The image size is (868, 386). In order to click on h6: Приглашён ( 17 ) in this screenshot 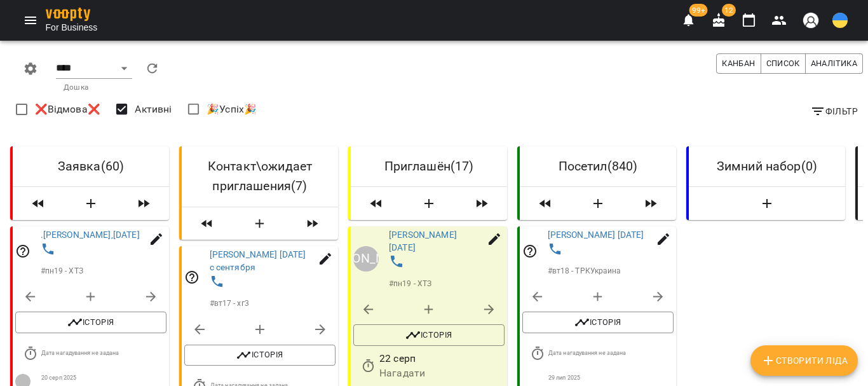, I will do `click(429, 166)`.